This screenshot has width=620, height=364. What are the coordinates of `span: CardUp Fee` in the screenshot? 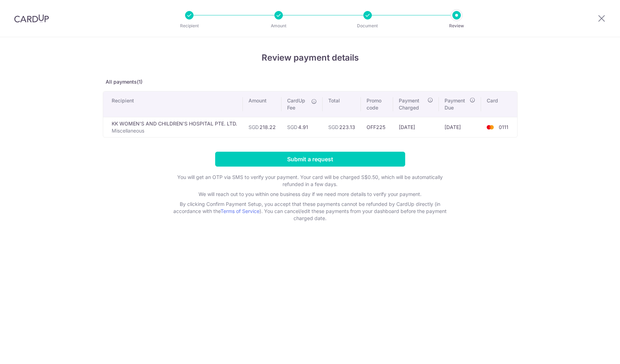 It's located at (298, 104).